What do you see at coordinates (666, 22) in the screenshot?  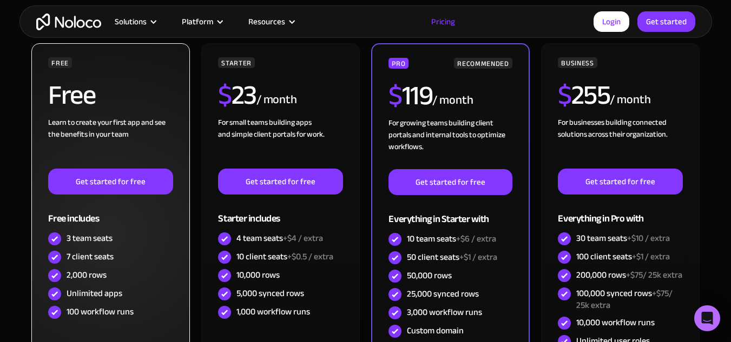 I see `a: Get started` at bounding box center [666, 22].